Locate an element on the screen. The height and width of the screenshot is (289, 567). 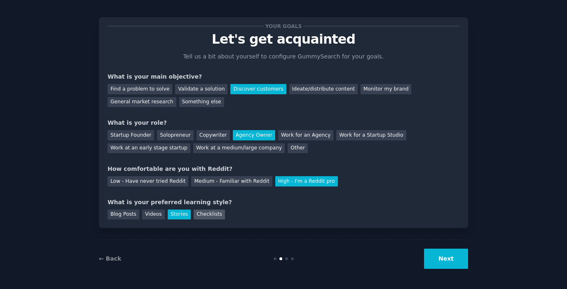
div: Videos is located at coordinates (153, 215).